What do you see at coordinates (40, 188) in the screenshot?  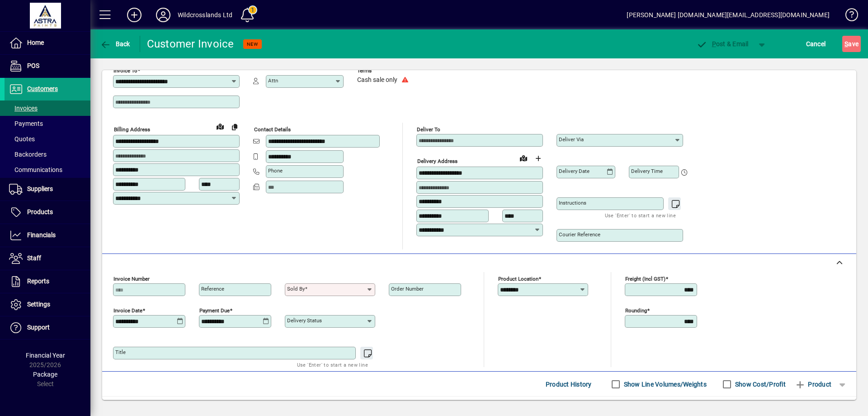 I see `span: Suppliers` at bounding box center [40, 188].